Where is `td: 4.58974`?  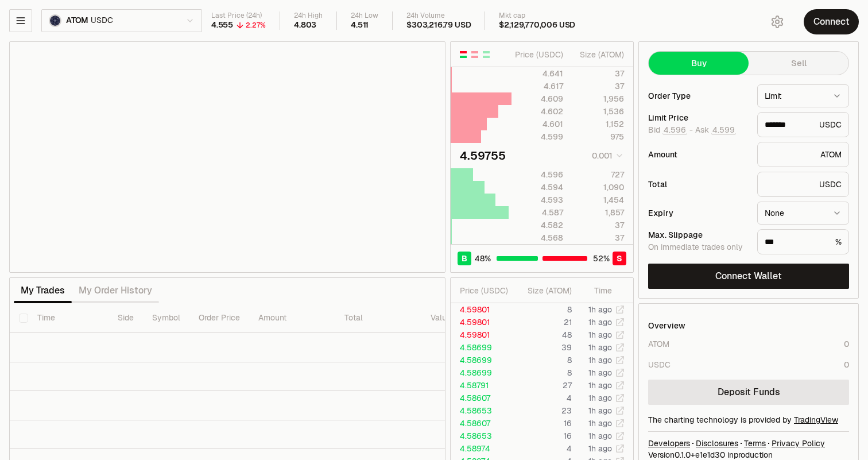 td: 4.58974 is located at coordinates (483, 448).